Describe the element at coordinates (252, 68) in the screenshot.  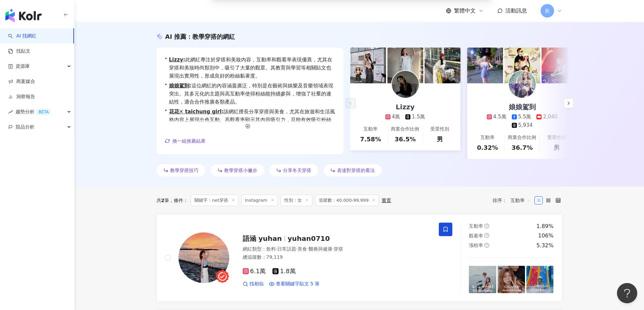
I see `span: 此網紅專注於穿搭和美妝內容，互動率和觀看率表現優異，尤其在穿搭和美妝時尚類別中，吸引了大量的觀眾。其教育與學習等相關貼文也展現出實用性，形成良好的粉絲黏著度。` at that location.